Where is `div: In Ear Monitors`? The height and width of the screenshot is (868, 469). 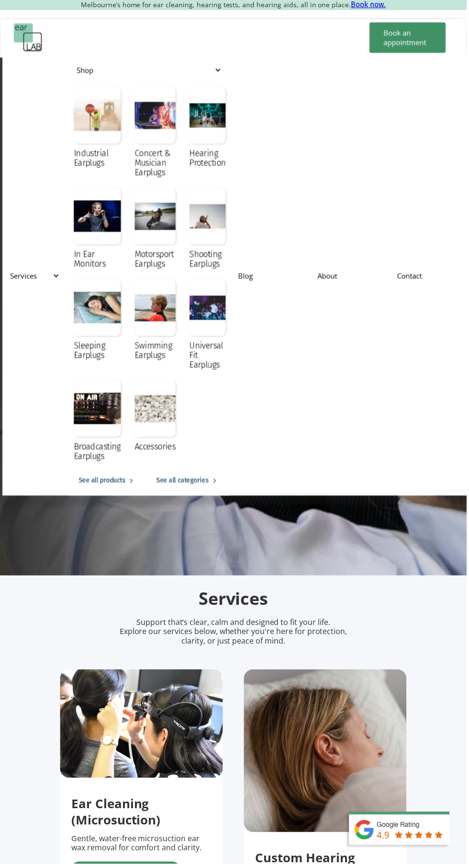 div: In Ear Monitors is located at coordinates (97, 260).